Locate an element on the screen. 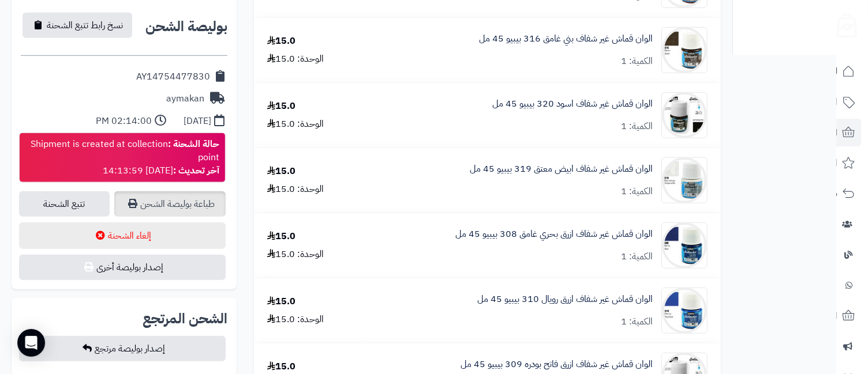 The height and width of the screenshot is (374, 868). img: pebeo-setacolor-suede-effect-45ml-308-navy-61373-90x90.jpg is located at coordinates (685, 246).